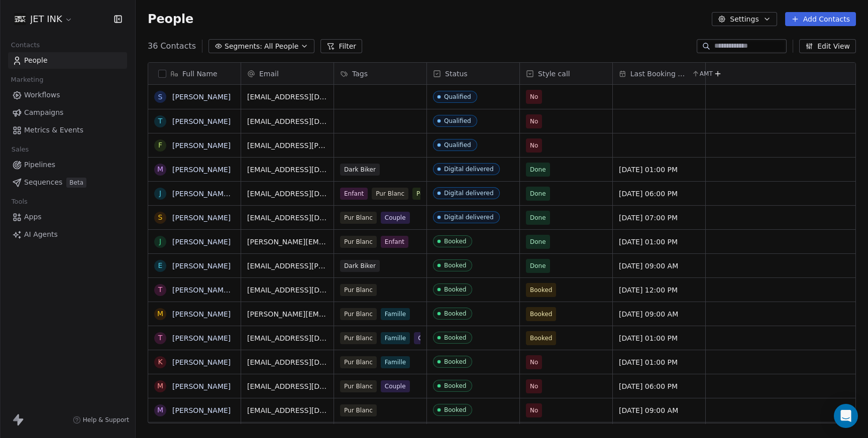 Image resolution: width=868 pixels, height=438 pixels. What do you see at coordinates (473, 74) in the screenshot?
I see `div: Status` at bounding box center [473, 74].